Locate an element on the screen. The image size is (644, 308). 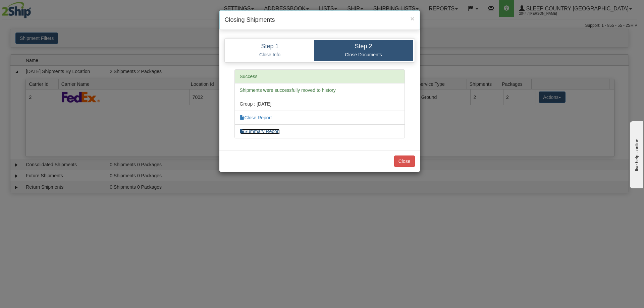
a: Close Report is located at coordinates (256, 118).